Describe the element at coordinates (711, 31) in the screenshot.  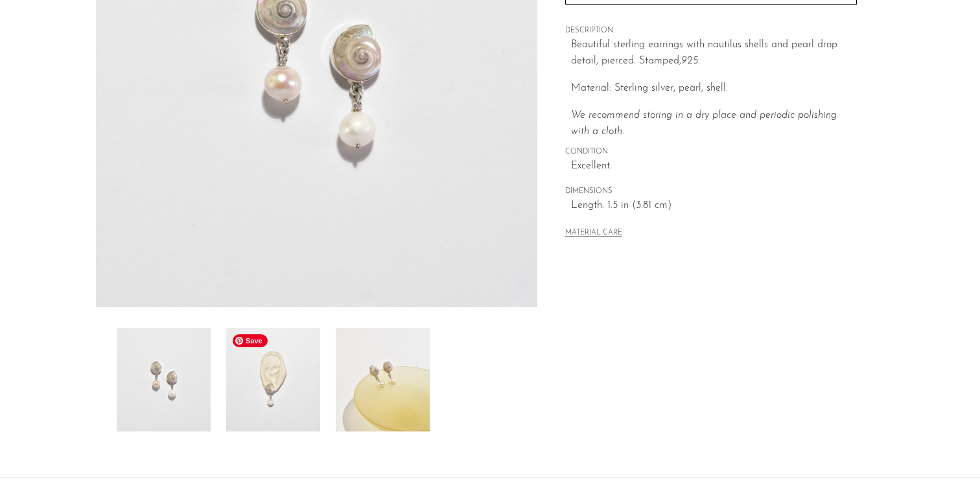
I see `span: DESCRIPTION` at that location.